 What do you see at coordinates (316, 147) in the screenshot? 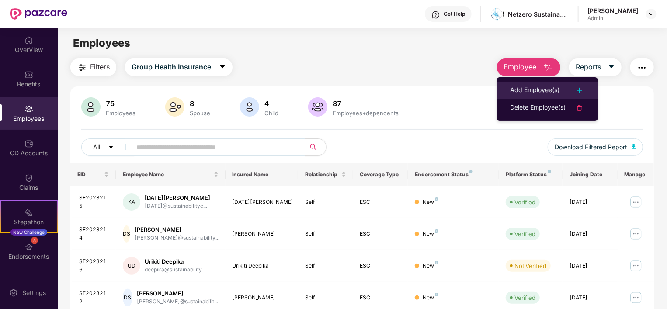
I see `button: search` at bounding box center [316, 147].